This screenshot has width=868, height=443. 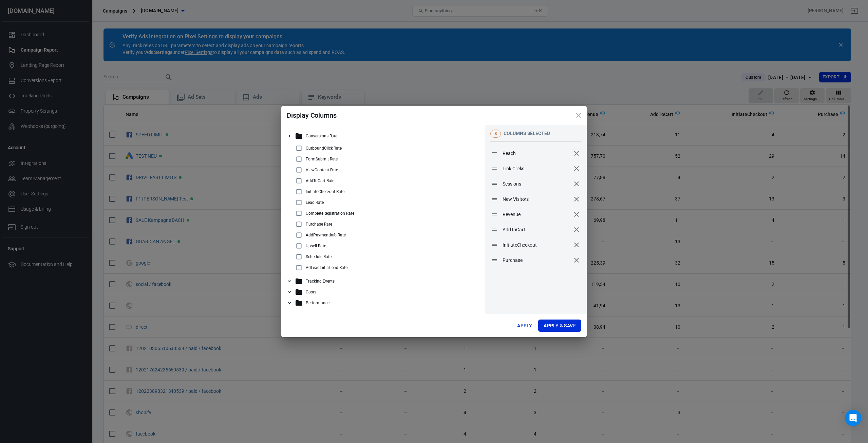 I want to click on div: Link Clicksremove, so click(x=536, y=168).